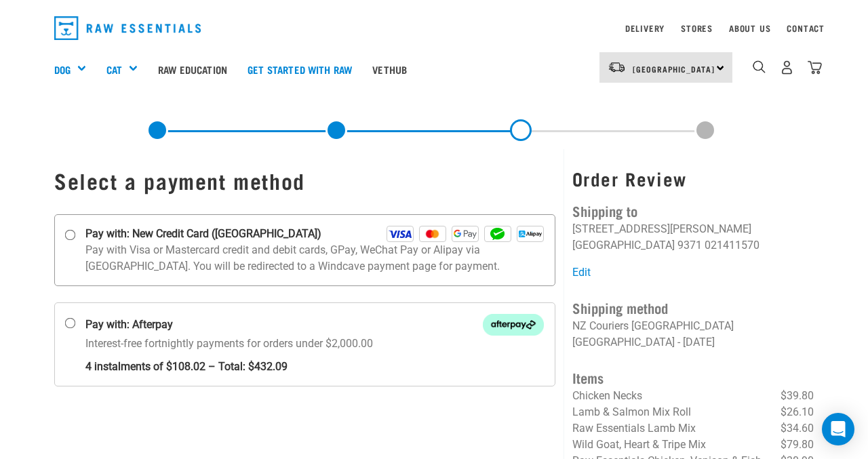 The height and width of the screenshot is (459, 868). What do you see at coordinates (192, 70) in the screenshot?
I see `a: Raw Education` at bounding box center [192, 70].